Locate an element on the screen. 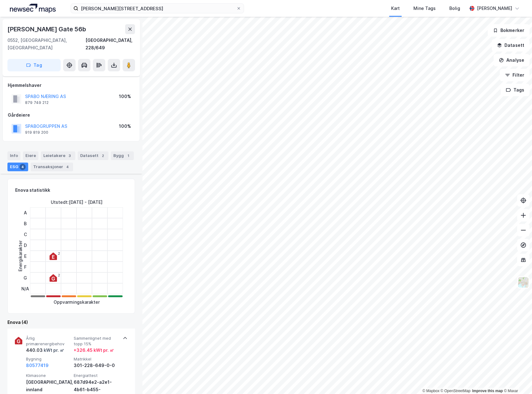 The height and width of the screenshot is (394, 532). span: Klimasone is located at coordinates (49, 375).